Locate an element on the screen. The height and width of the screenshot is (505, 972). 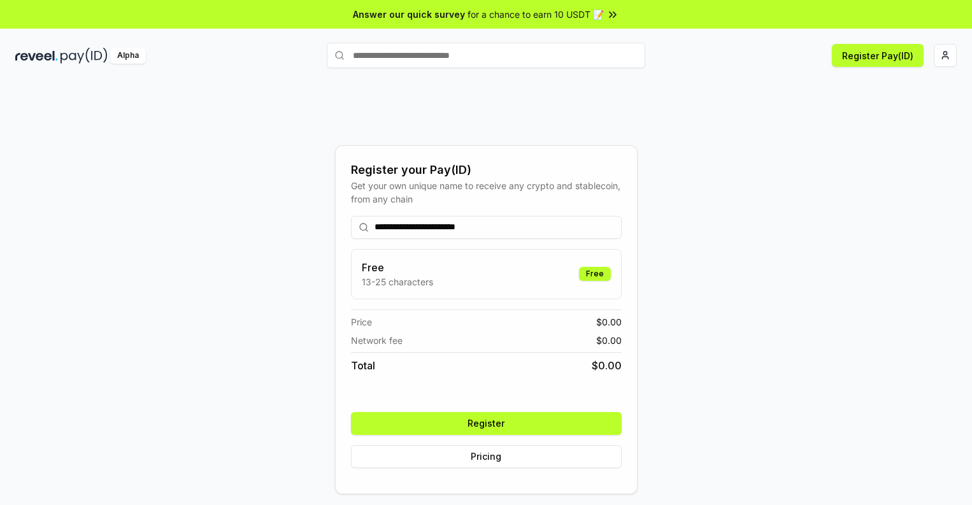
span: Total is located at coordinates (363, 365).